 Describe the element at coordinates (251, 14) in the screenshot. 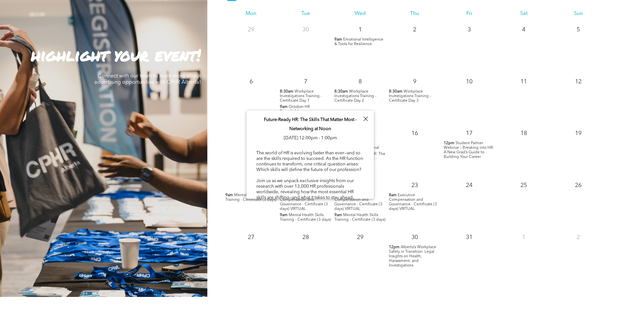

I see `div: Mon` at that location.